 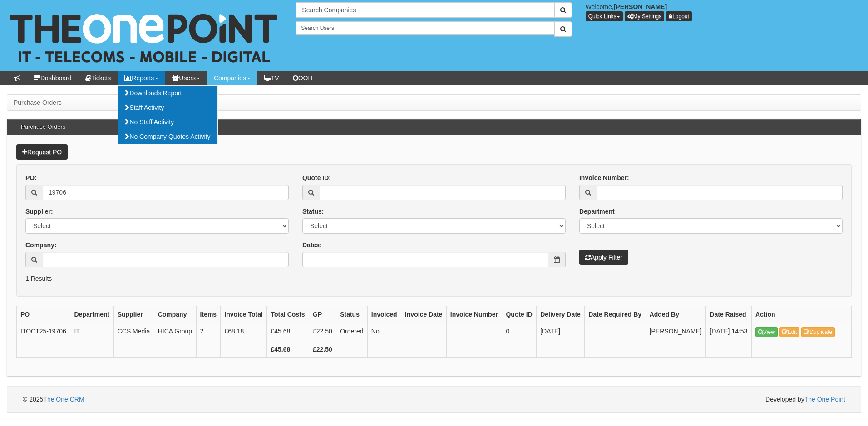 I want to click on td: Ordered, so click(x=352, y=331).